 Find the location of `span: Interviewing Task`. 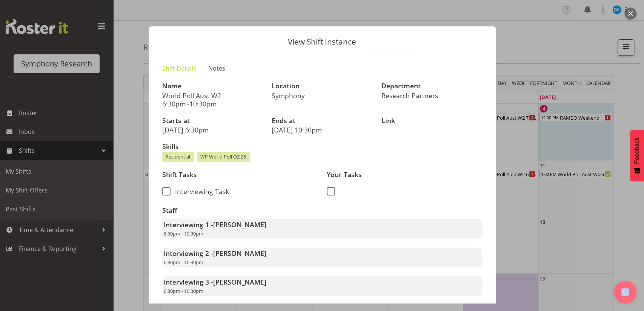

span: Interviewing Task is located at coordinates (199, 191).